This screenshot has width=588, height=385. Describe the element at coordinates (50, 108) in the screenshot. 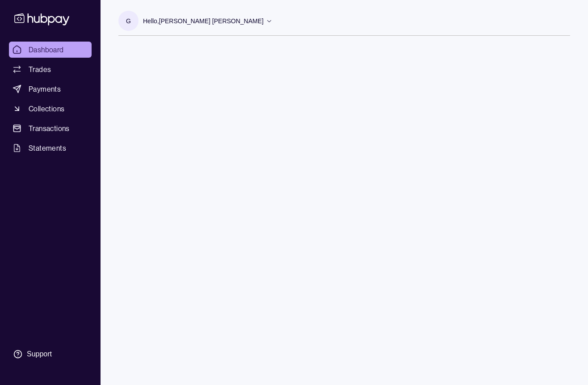

I see `a: Collections` at that location.